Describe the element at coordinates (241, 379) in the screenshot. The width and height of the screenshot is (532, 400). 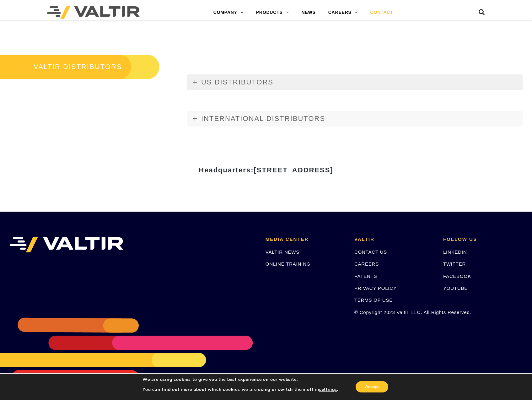
I see `p: We are using cookies to give you the best experience on our website.` at that location.